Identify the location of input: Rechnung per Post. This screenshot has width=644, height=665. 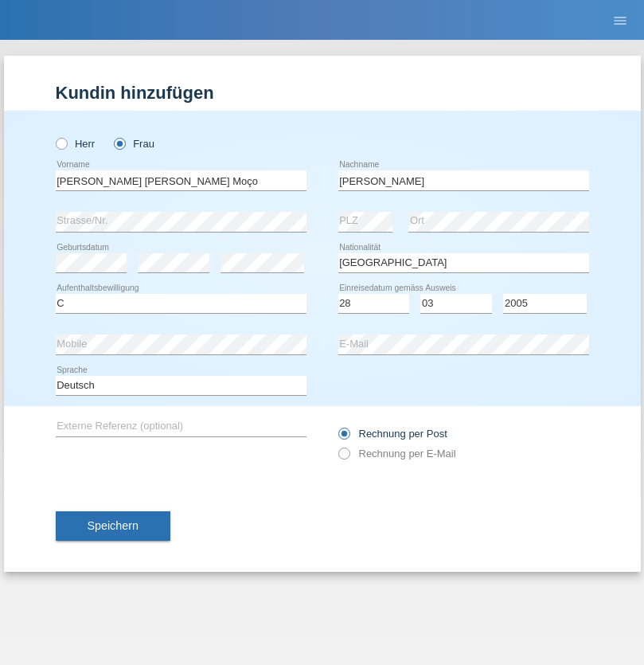
(343, 437).